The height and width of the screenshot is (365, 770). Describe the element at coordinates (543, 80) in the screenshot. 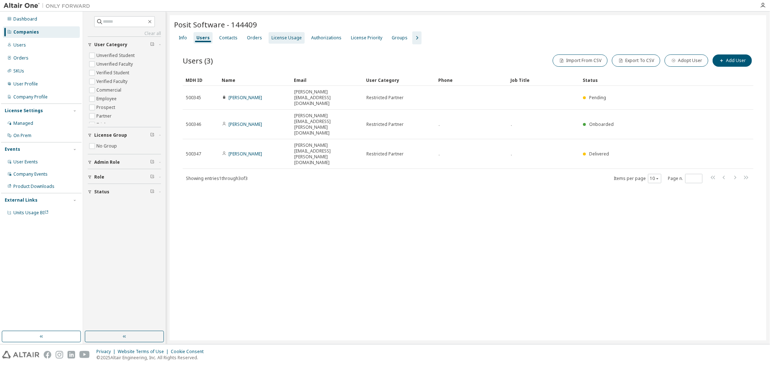

I see `div: Job Title` at that location.